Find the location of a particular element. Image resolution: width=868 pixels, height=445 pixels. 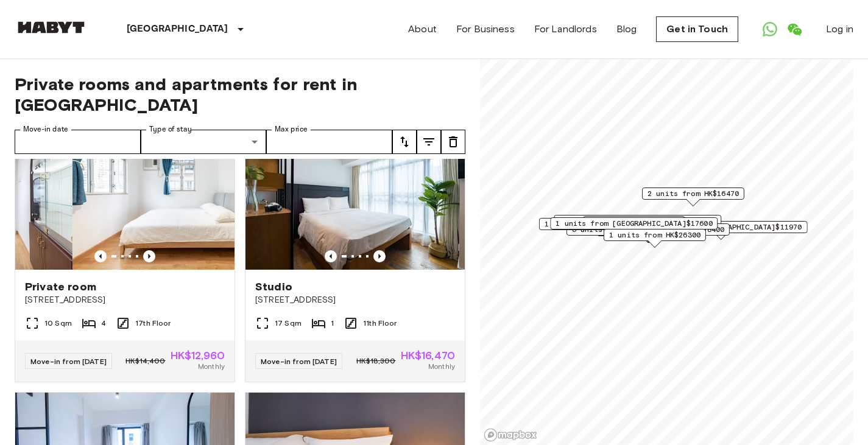

a: Log in is located at coordinates (840, 29).